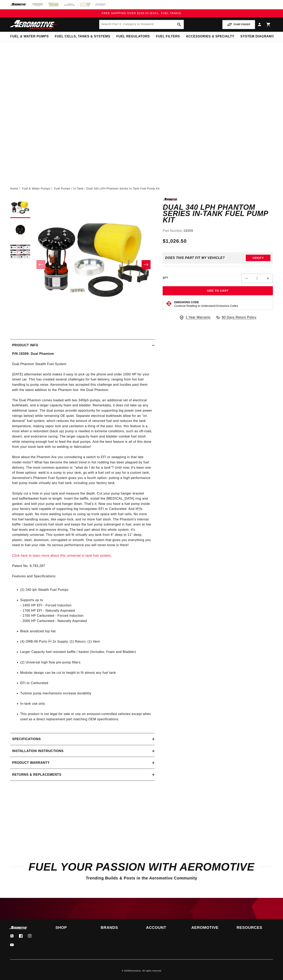 This screenshot has width=283, height=980. Describe the element at coordinates (38, 751) in the screenshot. I see `h2: Installation Instructions` at that location.